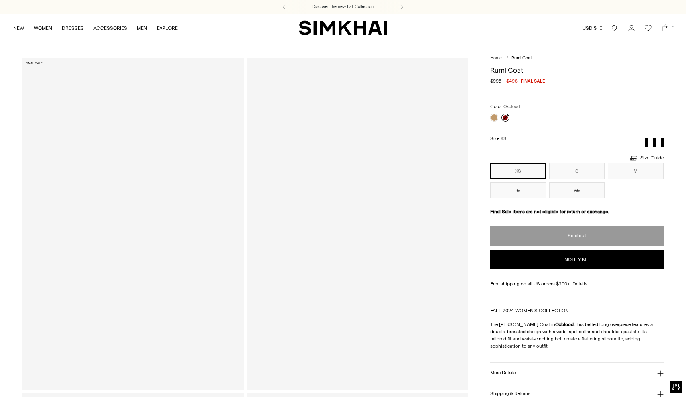 This screenshot has height=397, width=686. Describe the element at coordinates (577, 70) in the screenshot. I see `h1: Rumi Coat` at that location.